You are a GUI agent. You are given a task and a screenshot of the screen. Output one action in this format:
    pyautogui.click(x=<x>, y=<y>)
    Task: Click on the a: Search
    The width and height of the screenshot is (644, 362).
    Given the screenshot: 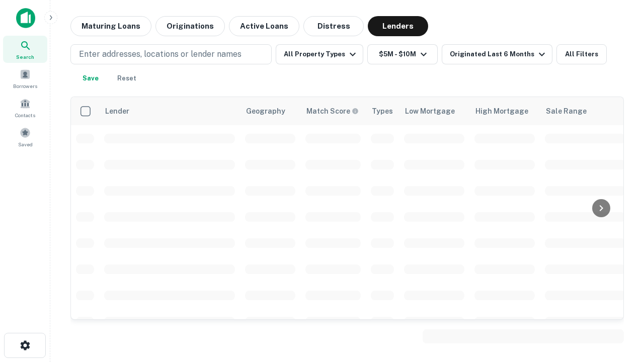 What is the action you would take?
    pyautogui.click(x=25, y=49)
    